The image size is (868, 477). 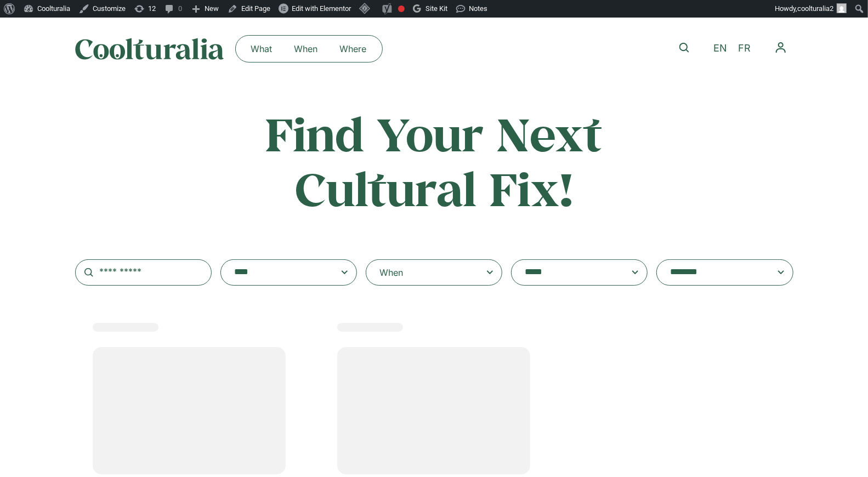 What do you see at coordinates (745, 49) in the screenshot?
I see `span: FR` at bounding box center [745, 49].